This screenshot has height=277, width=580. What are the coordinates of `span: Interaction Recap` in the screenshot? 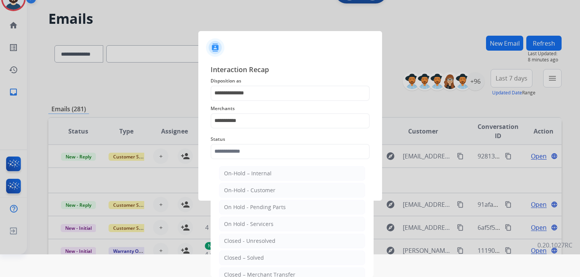 It's located at (290, 70).